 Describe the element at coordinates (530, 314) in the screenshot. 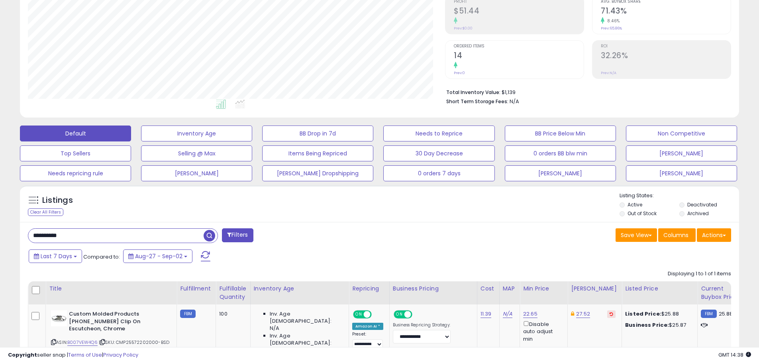

I see `a: 22.65` at that location.